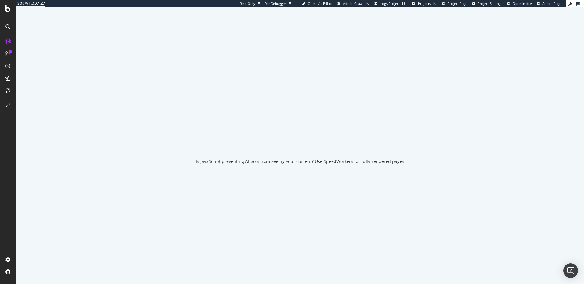 Image resolution: width=584 pixels, height=284 pixels. What do you see at coordinates (300, 138) in the screenshot?
I see `div: animation` at bounding box center [300, 138].